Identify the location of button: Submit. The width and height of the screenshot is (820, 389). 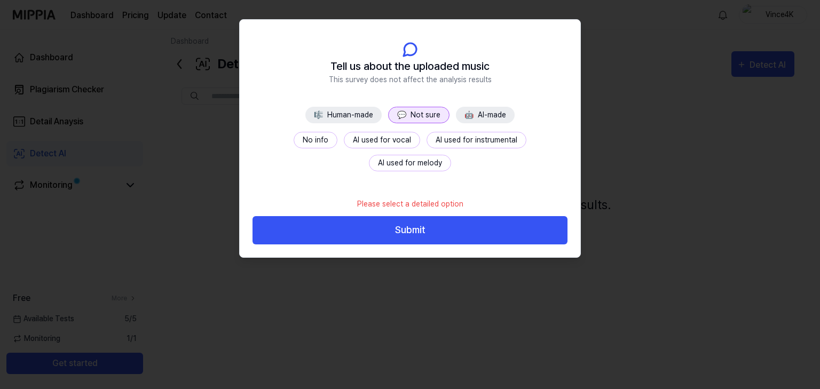
(410, 230).